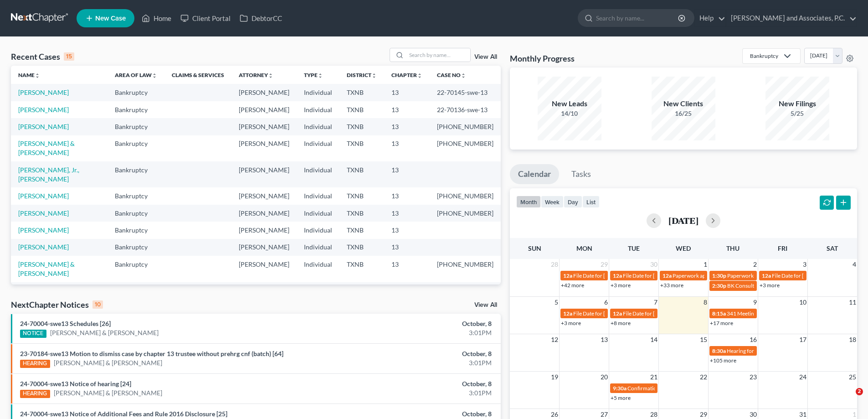  What do you see at coordinates (672, 284) in the screenshot?
I see `a: +33 more` at bounding box center [672, 284].